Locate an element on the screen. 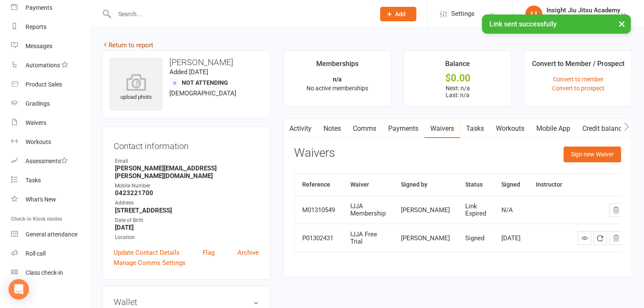  div: Balance is located at coordinates (457, 66).